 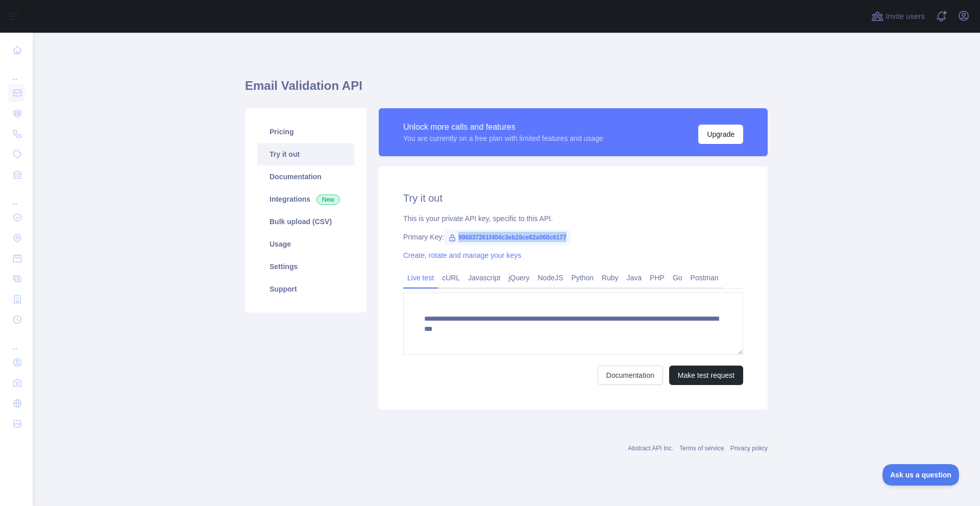 I want to click on a: Privacy policy, so click(x=749, y=448).